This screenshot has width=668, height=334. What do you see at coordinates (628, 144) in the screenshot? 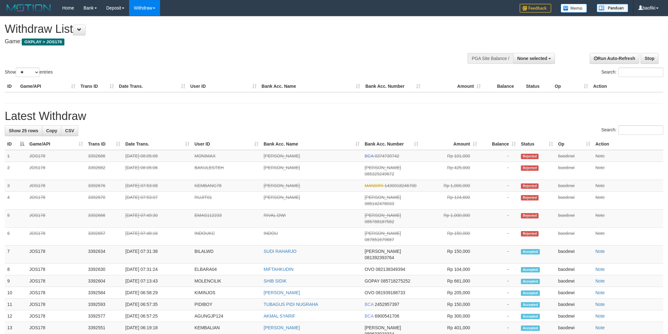
I see `th: Action` at bounding box center [628, 144].